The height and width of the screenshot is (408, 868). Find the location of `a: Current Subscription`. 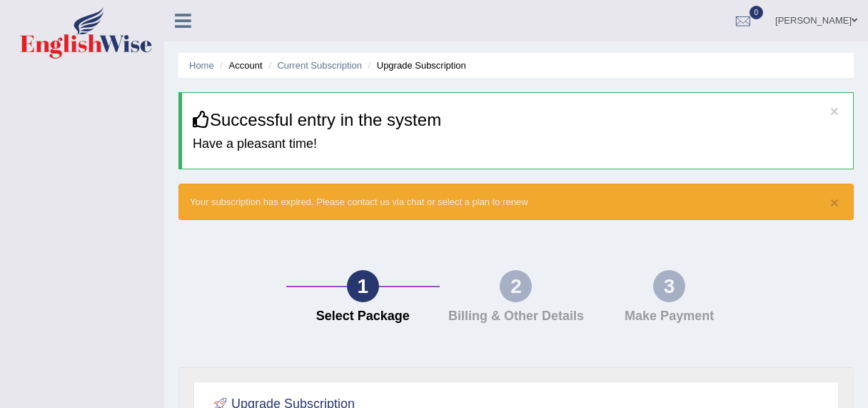

a: Current Subscription is located at coordinates (319, 65).